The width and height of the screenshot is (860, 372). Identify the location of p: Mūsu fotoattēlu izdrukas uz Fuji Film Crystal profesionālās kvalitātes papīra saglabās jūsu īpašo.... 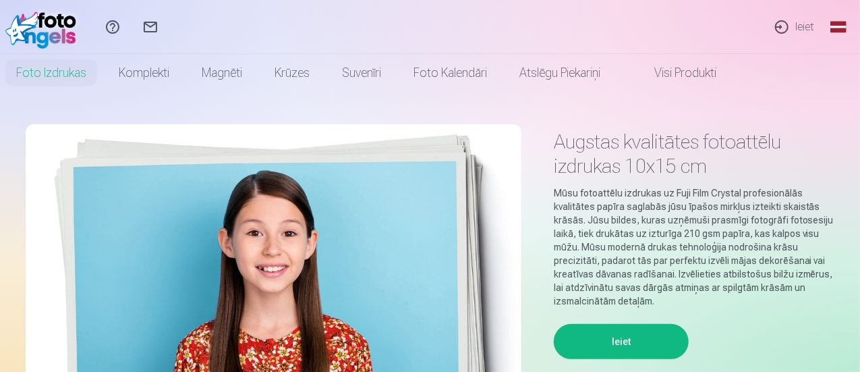
(694, 247).